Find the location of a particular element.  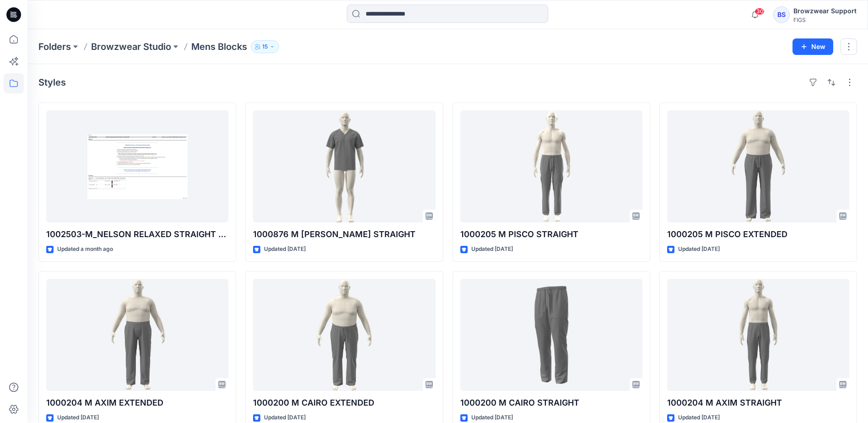

p: 1000205 M PISCO STRAIGHT is located at coordinates (551, 234).